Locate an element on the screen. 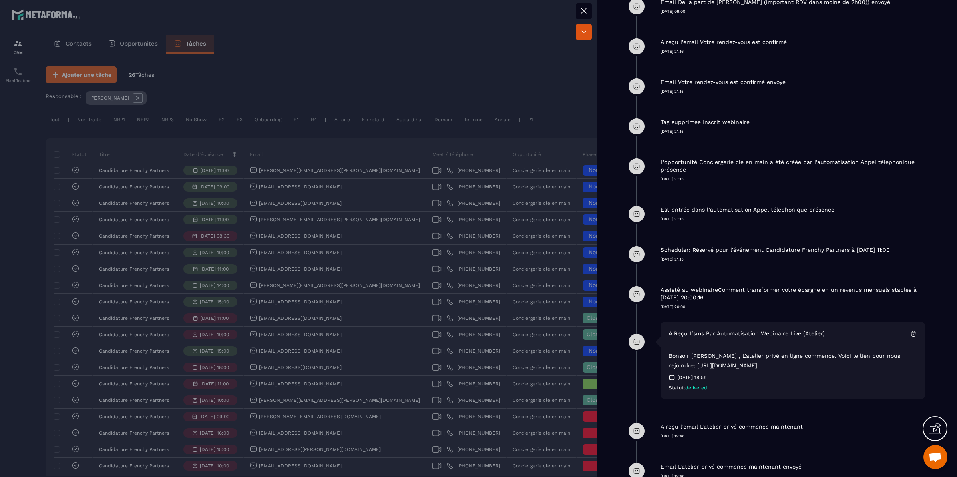 The image size is (957, 477). p: A reçu l’email Votre rendez-vous est confirmé is located at coordinates (723, 42).